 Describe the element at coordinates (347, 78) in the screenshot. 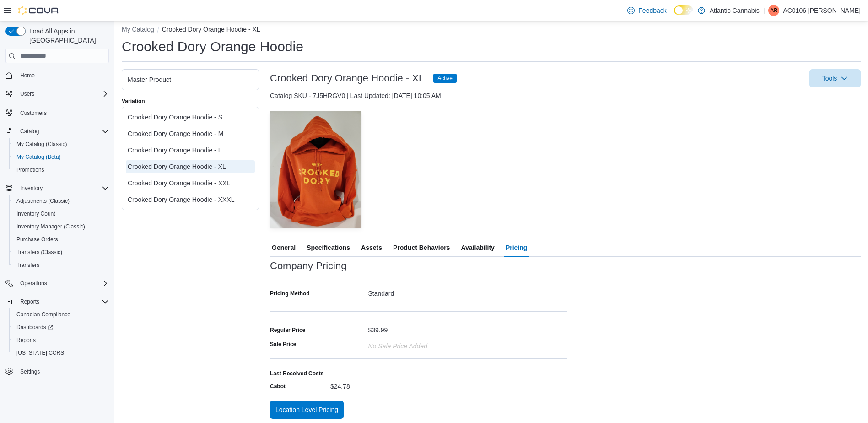

I see `h3: Crooked Dory Orange Hoodie - XL` at that location.